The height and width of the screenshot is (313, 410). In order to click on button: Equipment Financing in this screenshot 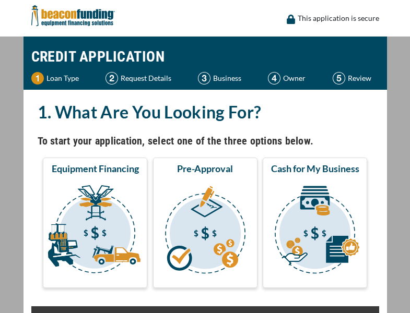, I will do `click(95, 223)`.